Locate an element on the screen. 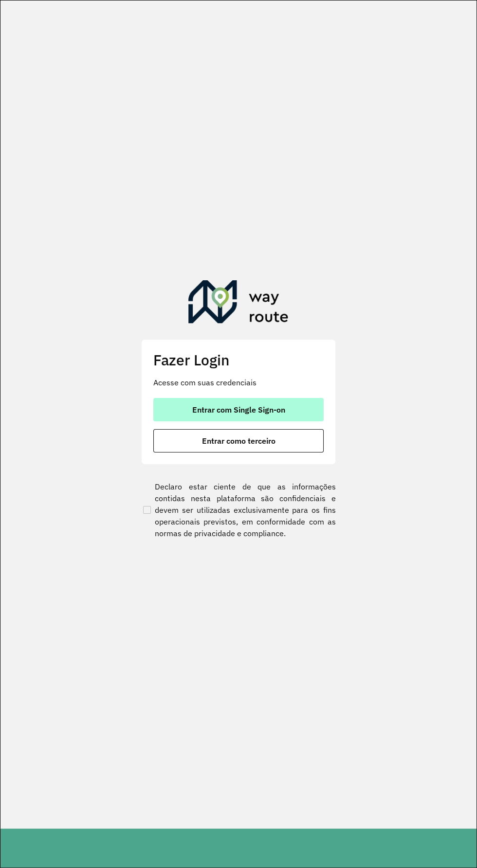  span: Entrar com Single Sign-on is located at coordinates (239, 410).